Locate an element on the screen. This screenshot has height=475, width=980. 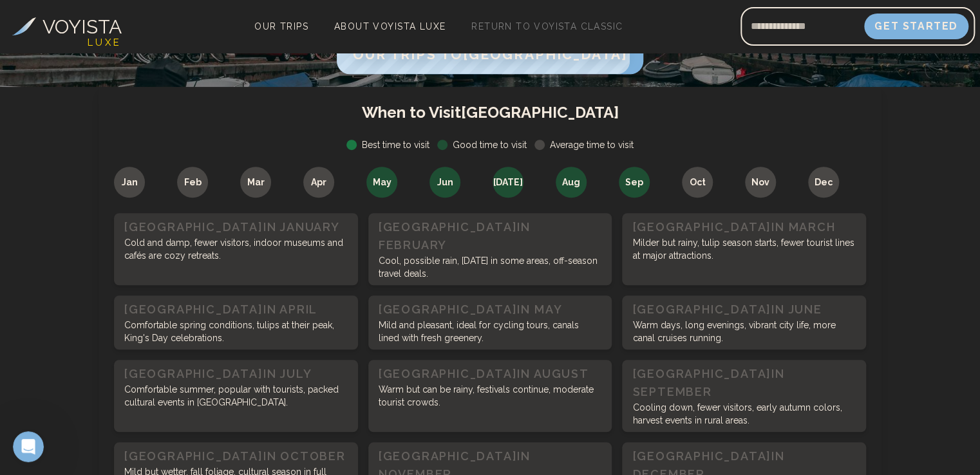
span: Average time to visit is located at coordinates (592, 145).